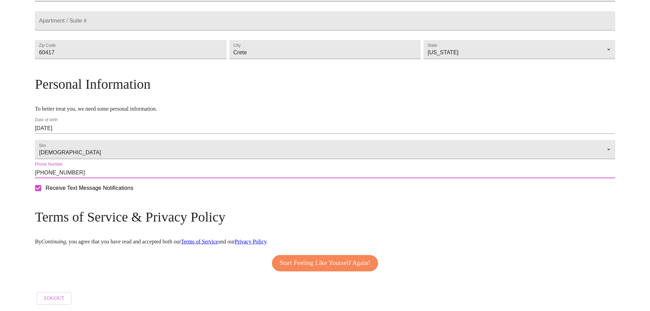  What do you see at coordinates (325, 241) in the screenshot?
I see `p: By , you agree that you have read and accepted both our and our .` at bounding box center [325, 241].